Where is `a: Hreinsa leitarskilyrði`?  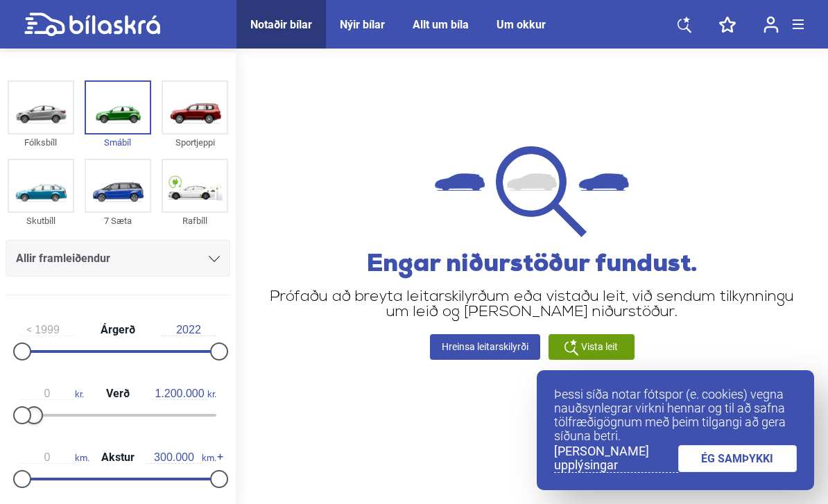
a: Hreinsa leitarskilyrði is located at coordinates (485, 346).